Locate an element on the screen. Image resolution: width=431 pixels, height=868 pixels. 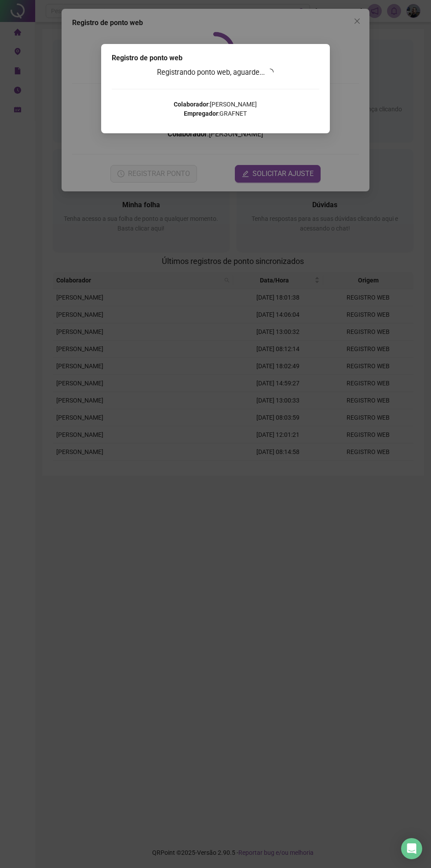
strong: Empregador is located at coordinates (201, 113).